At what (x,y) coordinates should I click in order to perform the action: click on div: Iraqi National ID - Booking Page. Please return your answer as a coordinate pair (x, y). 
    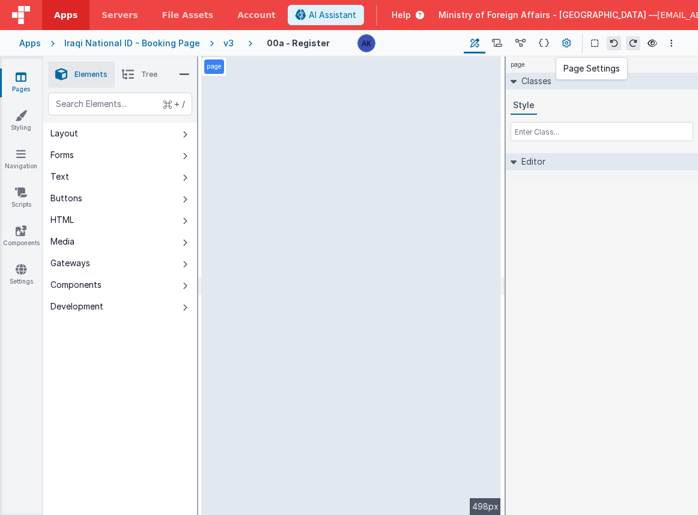
    Looking at the image, I should click on (132, 43).